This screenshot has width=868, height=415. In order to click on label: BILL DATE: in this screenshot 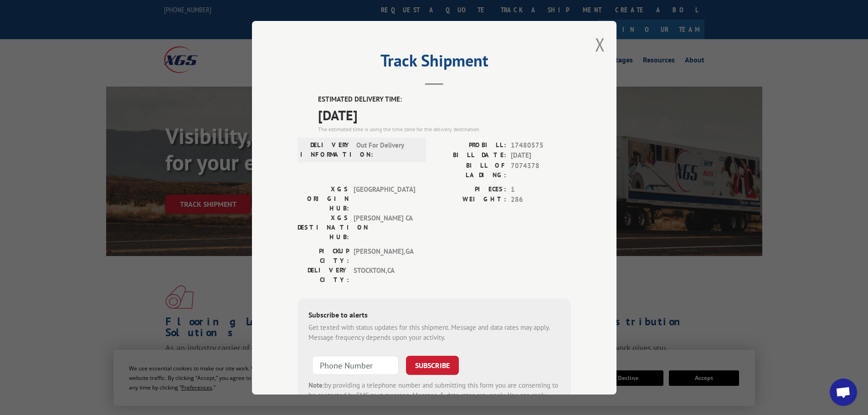, I will do `click(470, 155)`.